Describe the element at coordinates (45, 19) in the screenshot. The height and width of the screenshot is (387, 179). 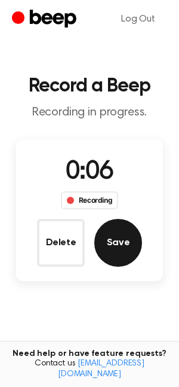
I see `a: Beep` at that location.